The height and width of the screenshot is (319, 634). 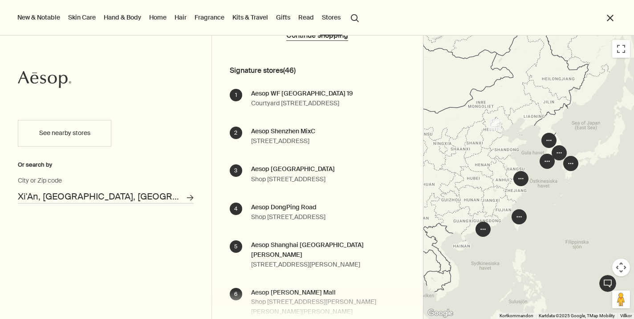 What do you see at coordinates (355, 17) in the screenshot?
I see `button: Open search` at bounding box center [355, 17].